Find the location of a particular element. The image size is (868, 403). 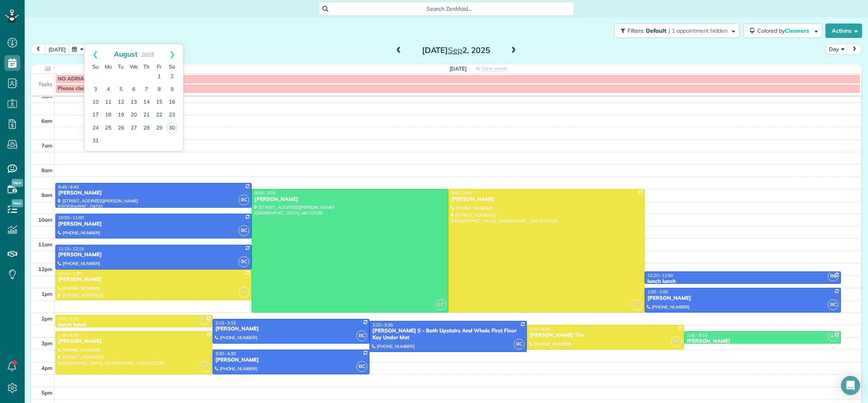

span: Tuesday is located at coordinates (121, 67).